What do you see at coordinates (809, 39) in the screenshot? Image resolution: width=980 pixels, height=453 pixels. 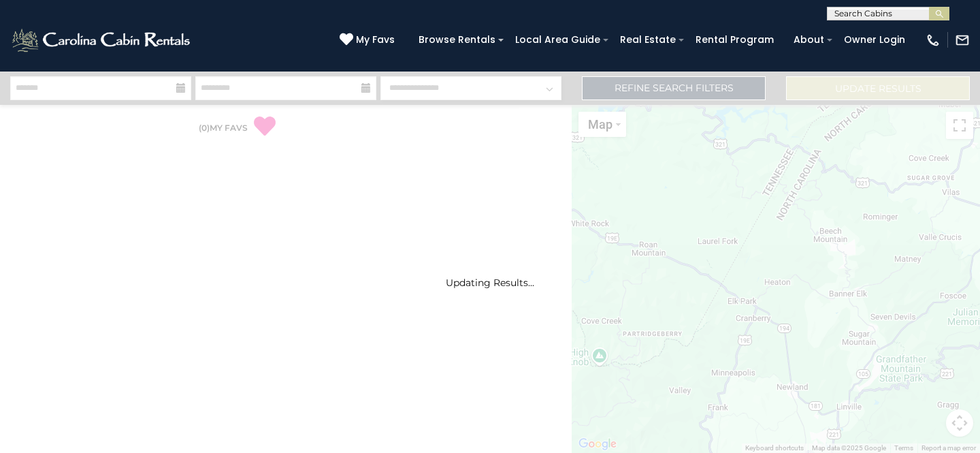 I see `a: About` at bounding box center [809, 39].